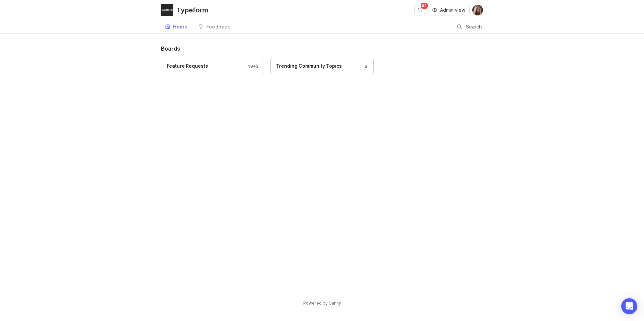  What do you see at coordinates (180, 27) in the screenshot?
I see `div: Home` at bounding box center [180, 27].